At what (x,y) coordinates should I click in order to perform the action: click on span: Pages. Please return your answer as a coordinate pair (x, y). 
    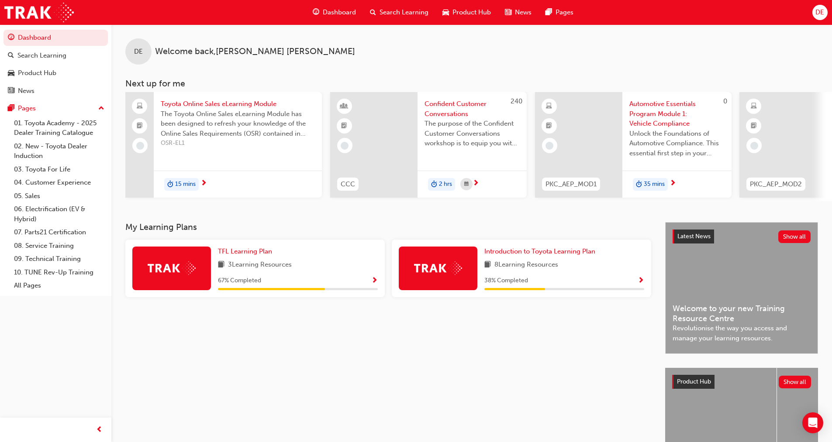
    Looking at the image, I should click on (564, 12).